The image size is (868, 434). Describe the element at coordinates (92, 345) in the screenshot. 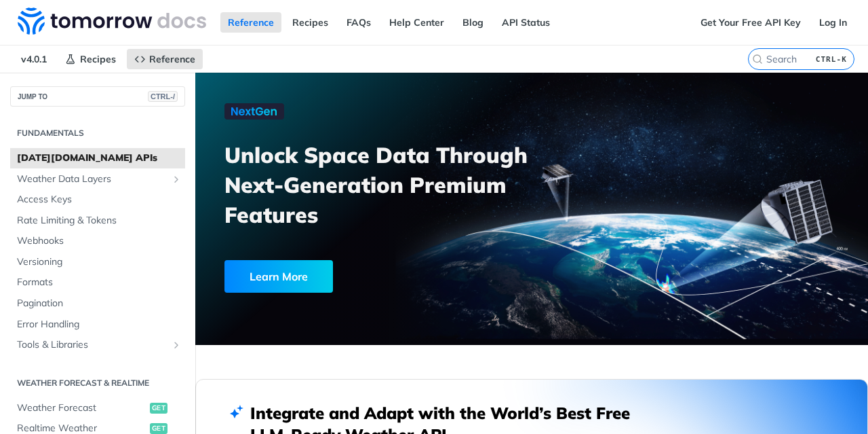

I see `span: Tools & Libraries` at that location.